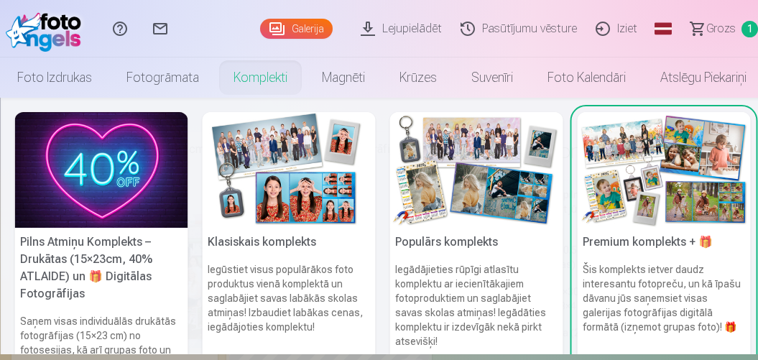 This screenshot has height=360, width=758. Describe the element at coordinates (101, 268) in the screenshot. I see `h5: Pilns Atmiņu Komplekts – Drukātas (15×23cm, 40% ATLAIDE) un 🎁 Digitālas Fotogrāfijas` at that location.